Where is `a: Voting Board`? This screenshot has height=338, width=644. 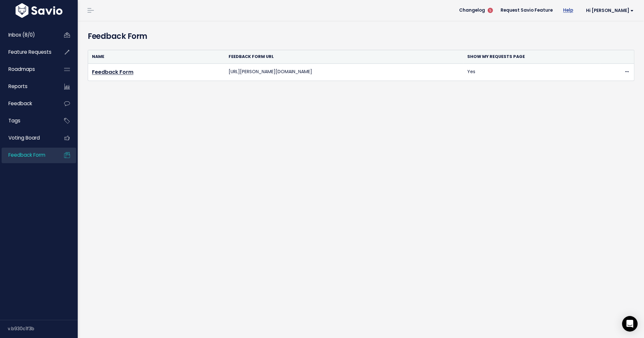
a: Voting Board is located at coordinates (28, 138).